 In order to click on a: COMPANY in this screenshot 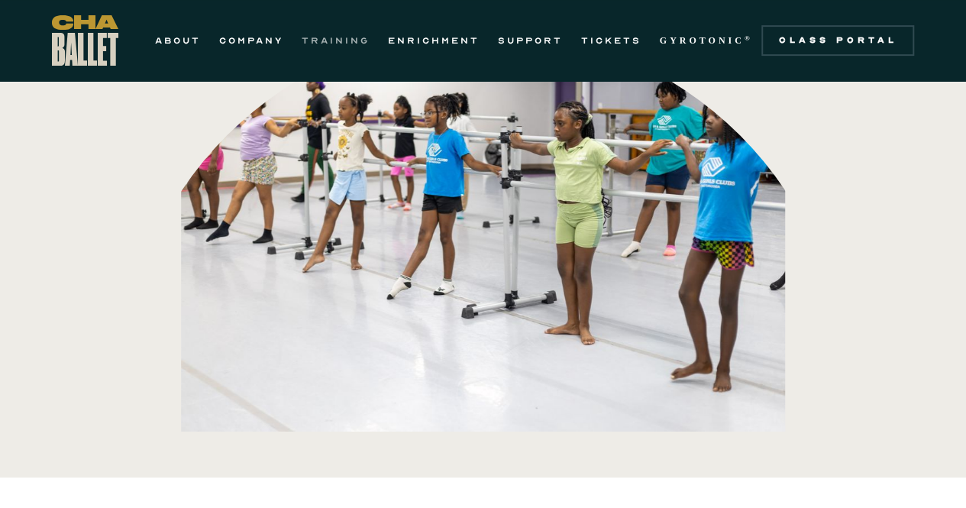, I will do `click(251, 40)`.